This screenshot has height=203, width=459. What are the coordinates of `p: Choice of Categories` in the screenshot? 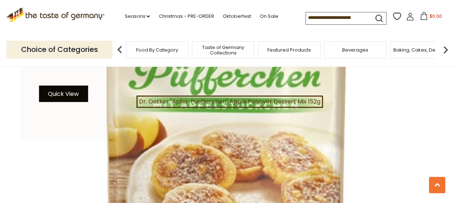 It's located at (59, 49).